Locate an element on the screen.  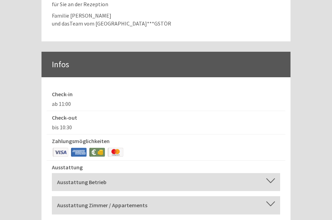
label: Zahlungsmöglichkeiten is located at coordinates (80, 141).